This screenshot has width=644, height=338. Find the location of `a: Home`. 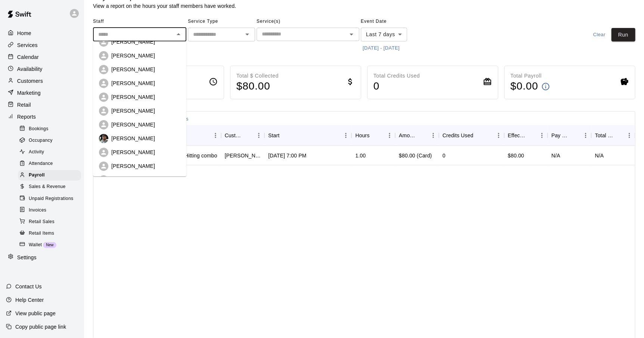

a: Home is located at coordinates (42, 33).